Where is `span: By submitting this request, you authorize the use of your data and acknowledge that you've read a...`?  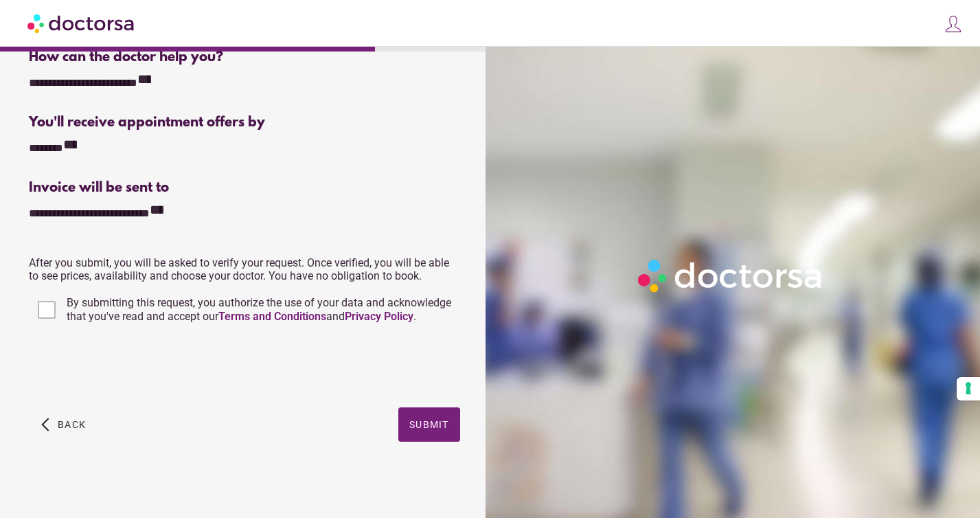
span: By submitting this request, you authorize the use of your data and acknowledge that you've read a... is located at coordinates (259, 309).